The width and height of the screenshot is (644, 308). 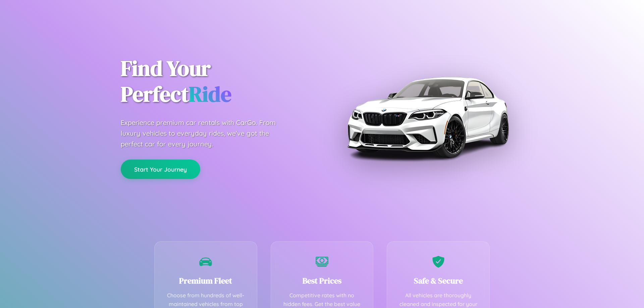 What do you see at coordinates (216, 81) in the screenshot?
I see `h1: Find Your Perfect` at bounding box center [216, 81].